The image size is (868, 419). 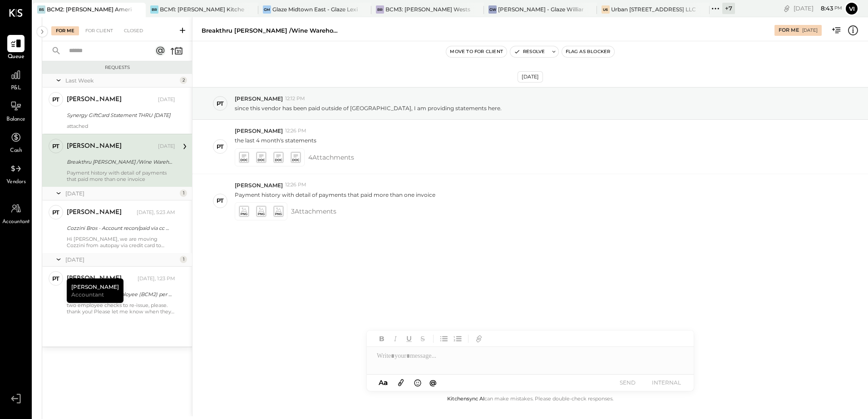 I want to click on button: Aa, so click(x=383, y=383).